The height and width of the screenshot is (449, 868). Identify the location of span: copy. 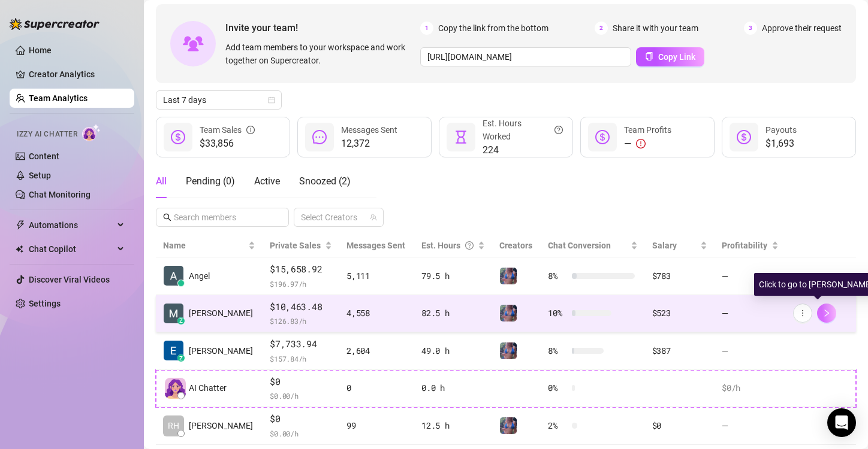
(649, 56).